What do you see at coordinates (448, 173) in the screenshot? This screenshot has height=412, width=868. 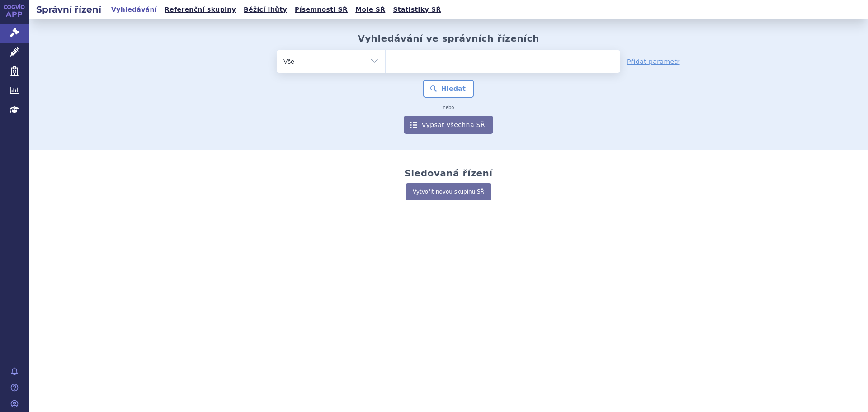 I see `h2: Sledovaná řízení` at bounding box center [448, 173].